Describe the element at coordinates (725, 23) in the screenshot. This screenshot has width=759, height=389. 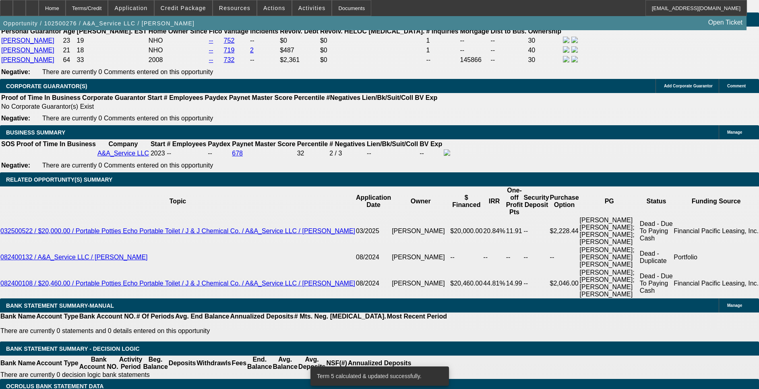
I see `a: Open Ticket` at that location.